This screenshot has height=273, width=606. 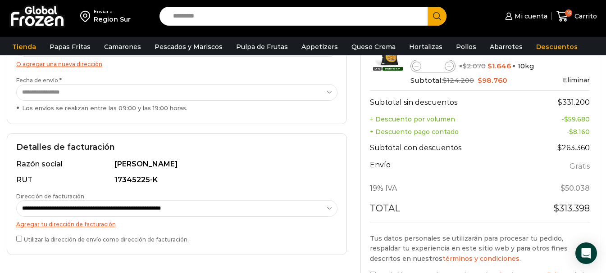 What do you see at coordinates (112, 19) in the screenshot?
I see `div: Region Sur` at bounding box center [112, 19].